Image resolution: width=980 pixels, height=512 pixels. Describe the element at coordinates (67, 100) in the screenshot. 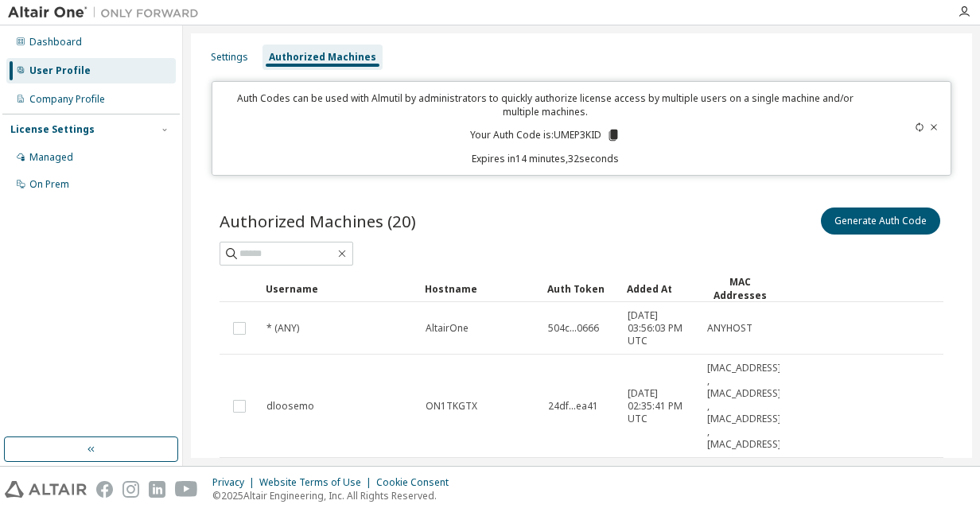

I see `div: Company Profile` at that location.